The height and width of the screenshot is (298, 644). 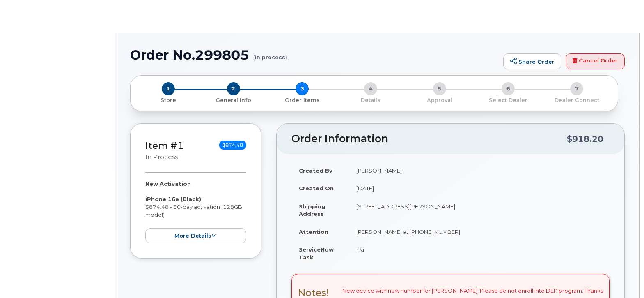 What do you see at coordinates (168, 184) in the screenshot?
I see `strong: New Activation` at bounding box center [168, 184].